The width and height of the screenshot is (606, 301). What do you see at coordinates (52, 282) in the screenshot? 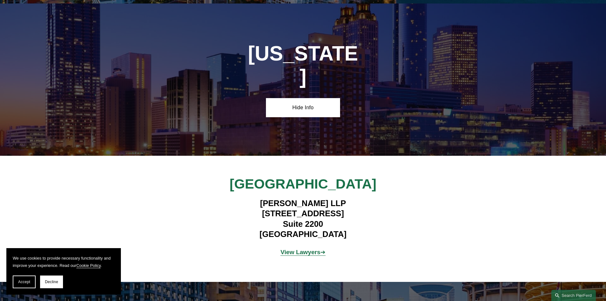
I see `button: Decline` at bounding box center [52, 282].